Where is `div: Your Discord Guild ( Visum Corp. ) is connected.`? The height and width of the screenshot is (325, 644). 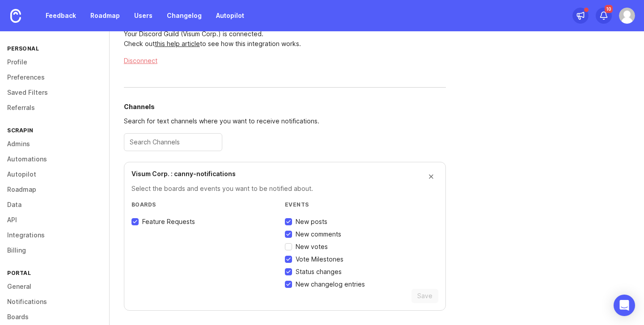
div: Your Discord Guild ( Visum Corp. ) is connected. is located at coordinates (285, 34).